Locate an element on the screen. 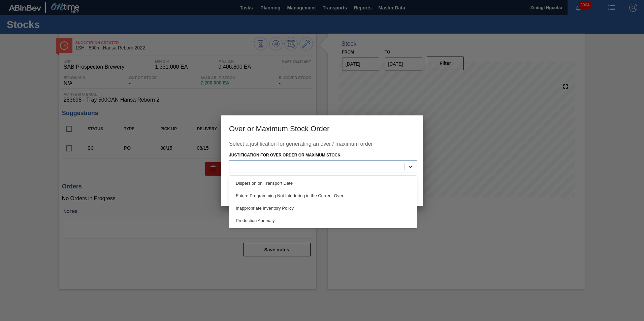  label: Justification for Over Order or Maximum Stock is located at coordinates (285, 155).